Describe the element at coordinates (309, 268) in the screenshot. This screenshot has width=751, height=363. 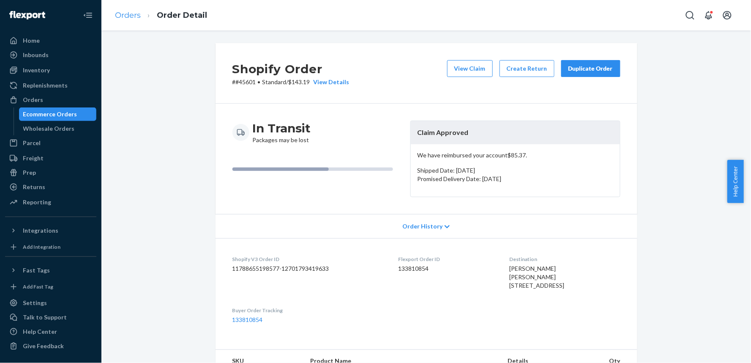
I see `dd: 11788655198577-12701793419633` at that location.